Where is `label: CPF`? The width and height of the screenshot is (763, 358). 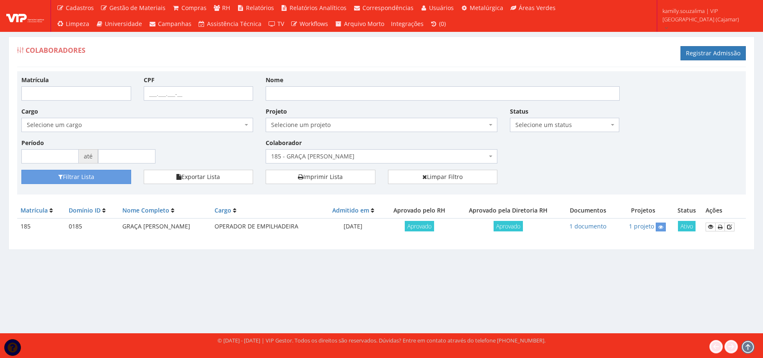
label: CPF is located at coordinates (149, 80).